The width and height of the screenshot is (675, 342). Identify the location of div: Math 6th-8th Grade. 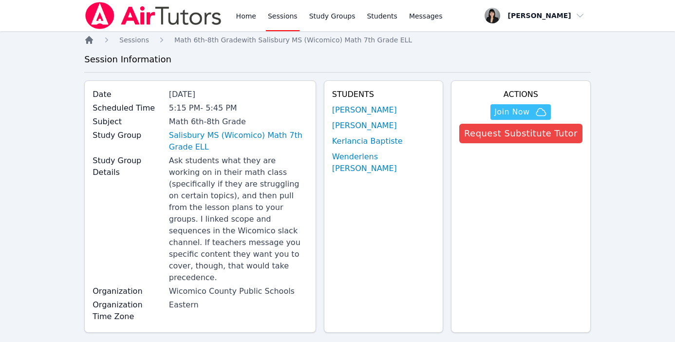
(238, 122).